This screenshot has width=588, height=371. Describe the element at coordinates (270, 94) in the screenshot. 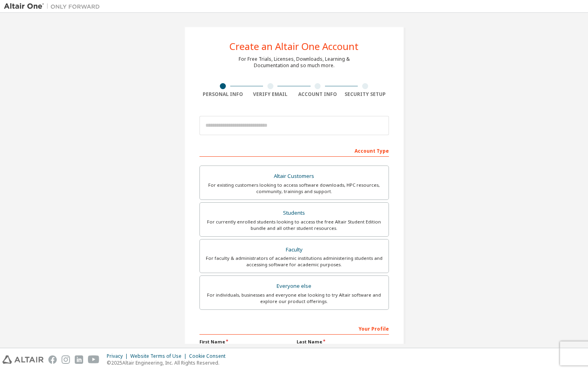

I see `div: Verify Email` at that location.